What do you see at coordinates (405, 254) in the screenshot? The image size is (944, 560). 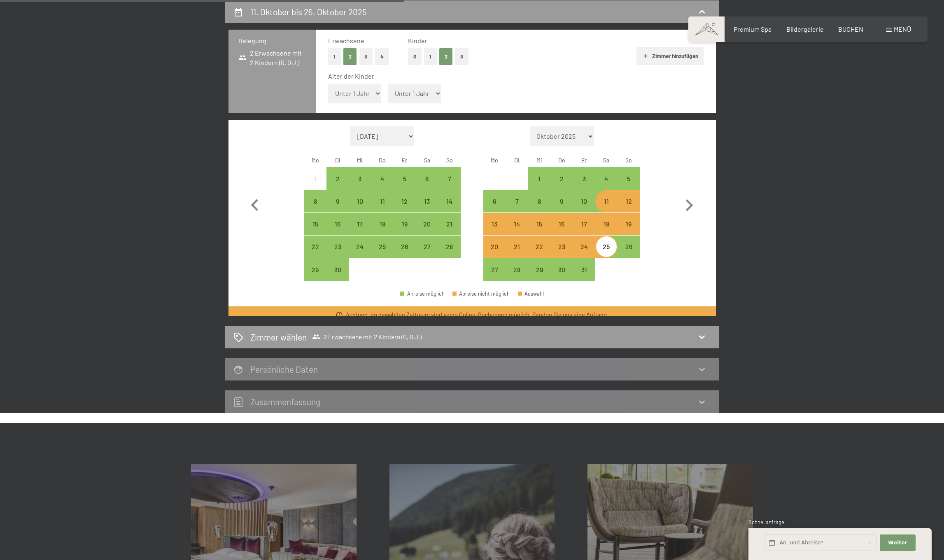 I see `div: 26` at bounding box center [405, 254].